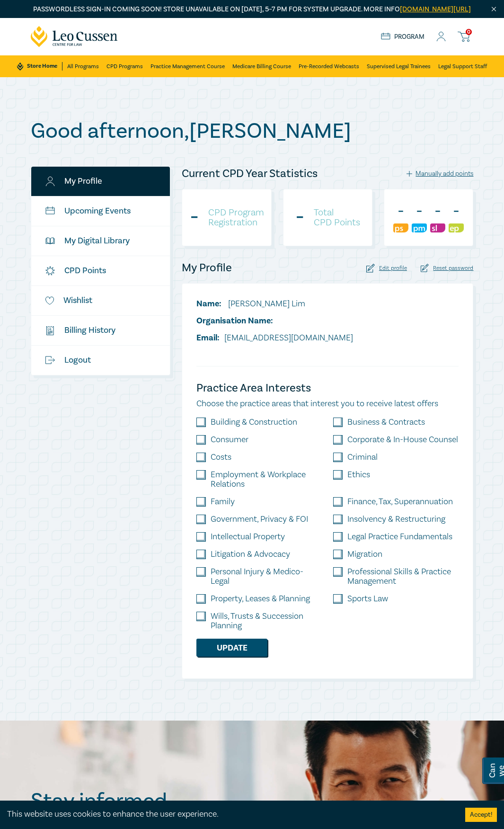 This screenshot has height=829, width=504. Describe the element at coordinates (337, 218) in the screenshot. I see `h4: Total CPD Points` at that location.